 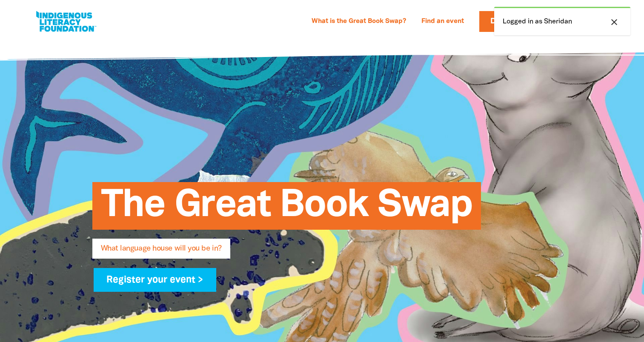 What do you see at coordinates (359, 22) in the screenshot?
I see `a: What is the Great Book Swap?` at bounding box center [359, 22].